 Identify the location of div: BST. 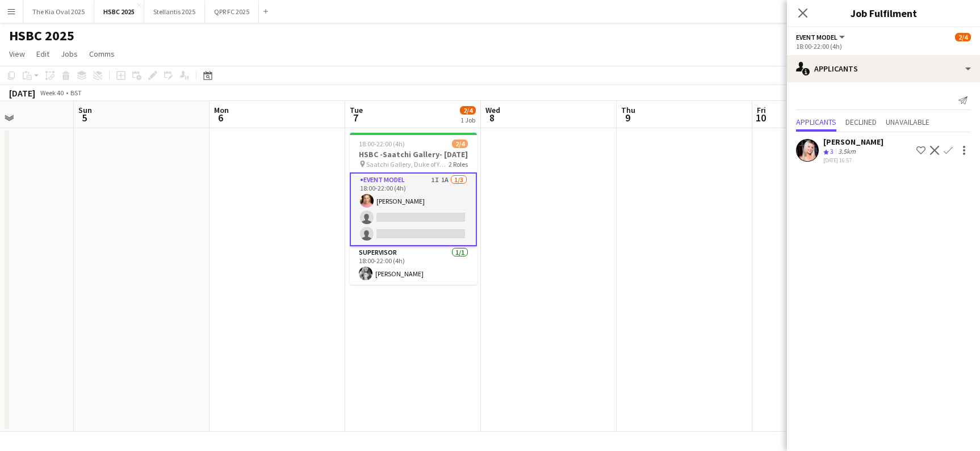
(76, 92).